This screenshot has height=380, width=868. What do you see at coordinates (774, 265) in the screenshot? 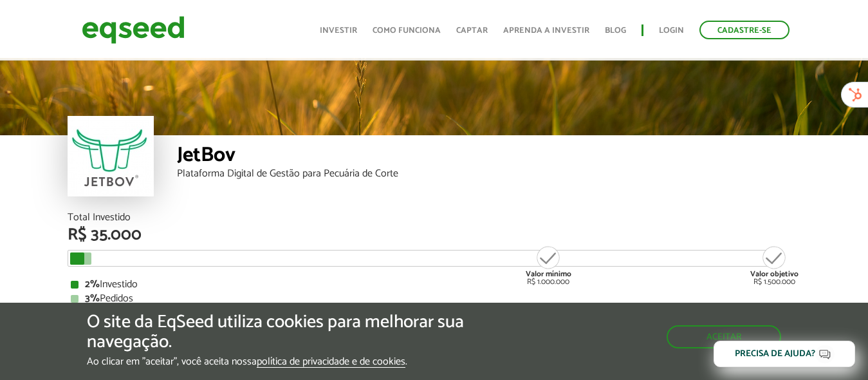
I see `div: R$ 1.500.000` at bounding box center [774, 265].